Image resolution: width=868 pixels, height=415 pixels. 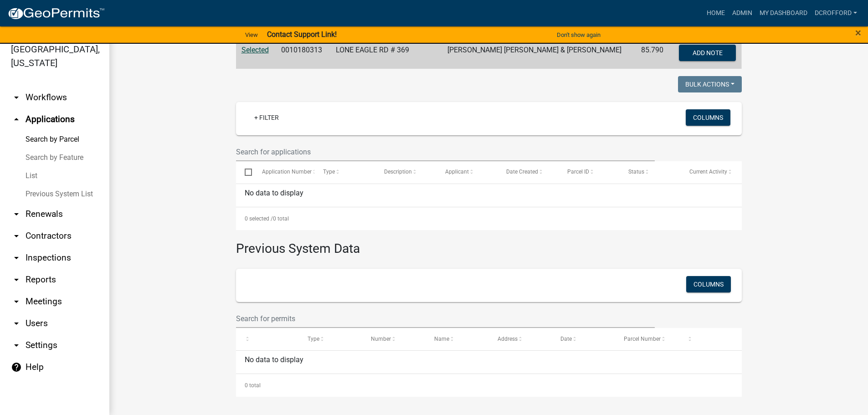 I want to click on i: arrow_drop_up, so click(x=16, y=119).